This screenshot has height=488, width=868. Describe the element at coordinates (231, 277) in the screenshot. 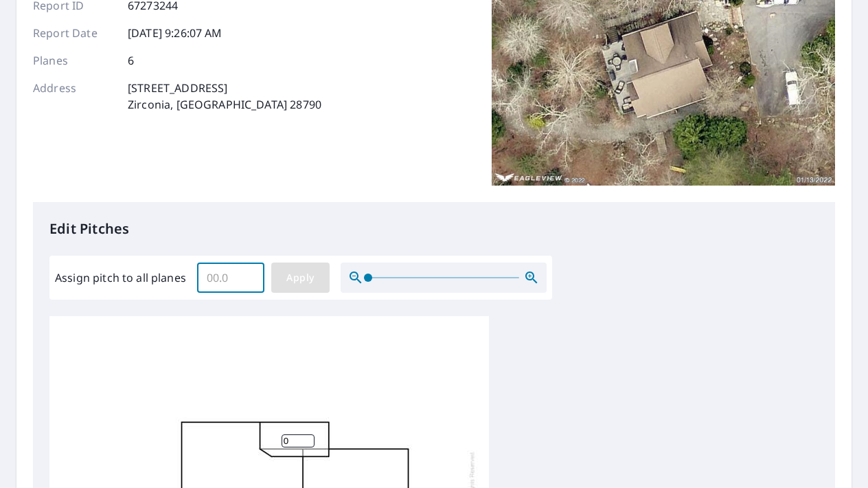

I see `input: 00.0` at that location.